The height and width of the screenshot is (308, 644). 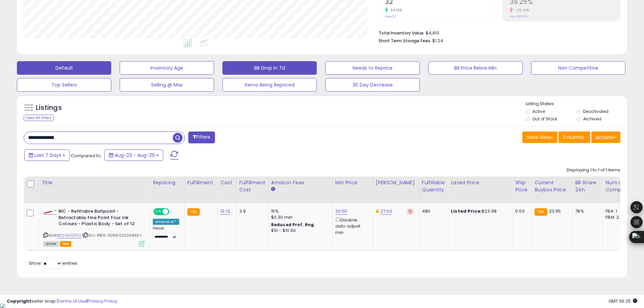 What do you see at coordinates (252, 186) in the screenshot?
I see `div: Fulfillment Cost` at bounding box center [252, 186].